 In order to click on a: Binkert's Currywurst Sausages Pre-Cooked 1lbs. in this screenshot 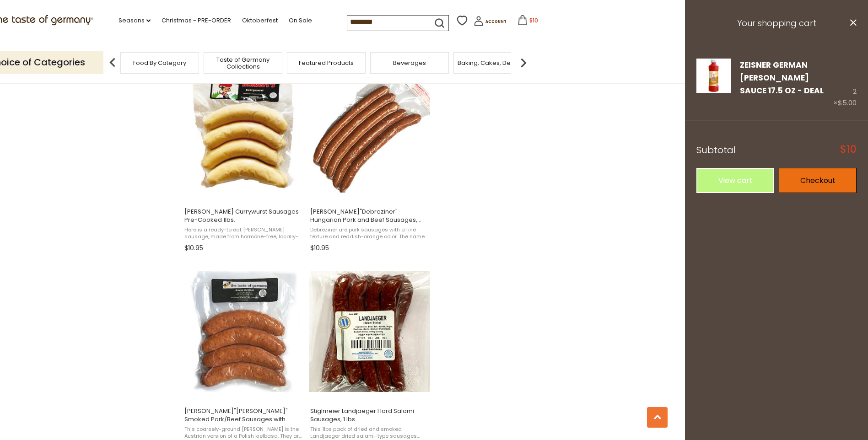, I will do `click(243, 160)`.